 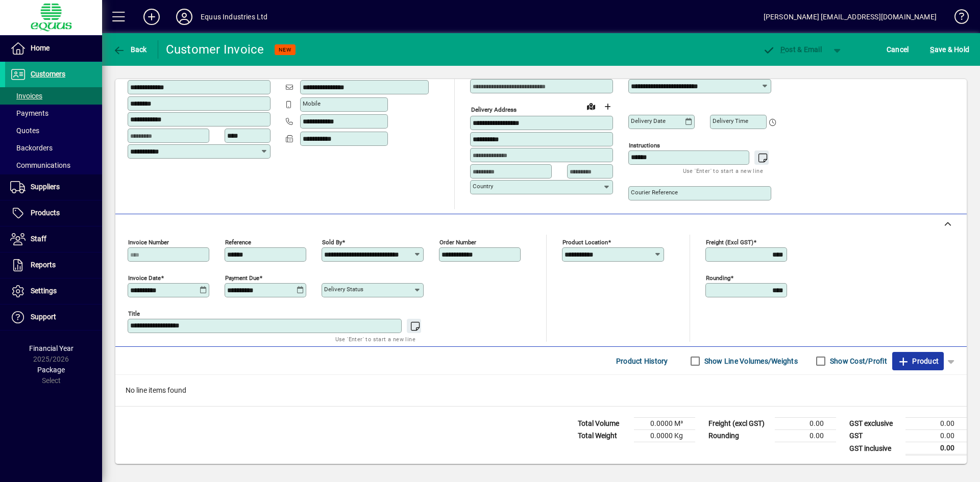 What do you see at coordinates (664, 436) in the screenshot?
I see `td: 0.0000 Kg` at bounding box center [664, 436].